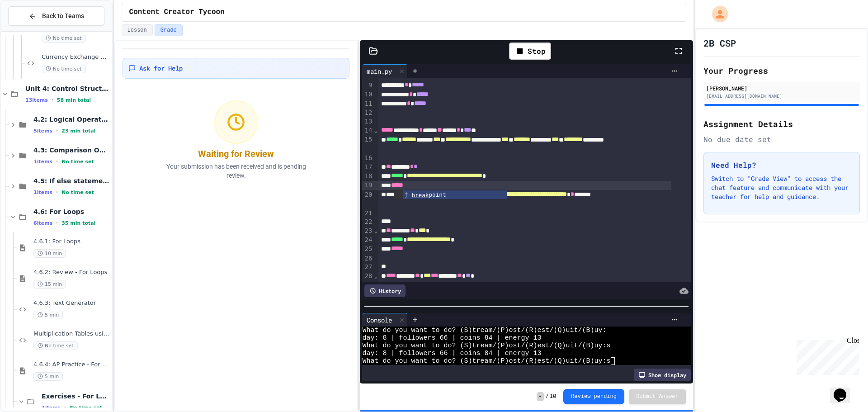 The height and width of the screenshot is (412, 868). I want to click on span: 4.6.4: AP Practice - For Loops, so click(72, 365).